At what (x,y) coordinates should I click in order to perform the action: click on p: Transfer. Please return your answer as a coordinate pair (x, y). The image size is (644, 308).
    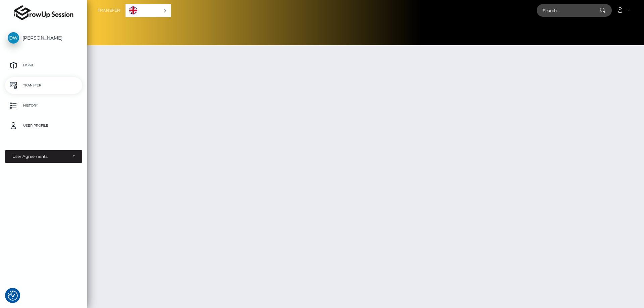
    Looking at the image, I should click on (43, 85).